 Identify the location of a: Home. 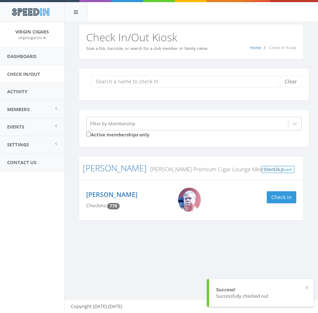
(256, 47).